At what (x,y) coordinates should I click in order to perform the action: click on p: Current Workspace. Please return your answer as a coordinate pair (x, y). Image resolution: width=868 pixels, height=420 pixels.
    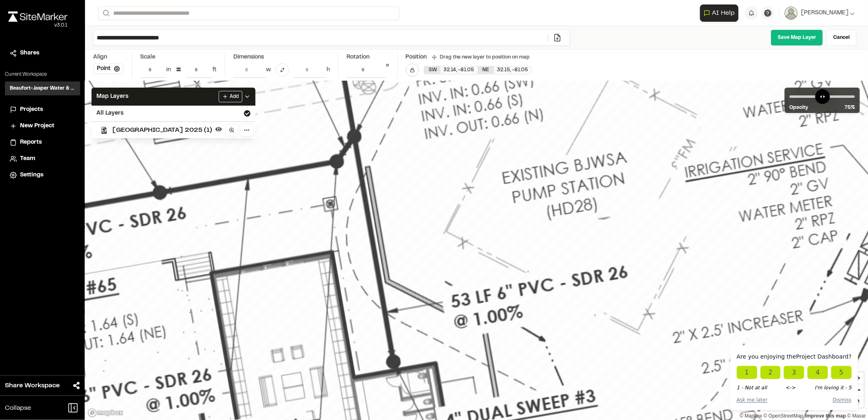
    Looking at the image, I should click on (42, 75).